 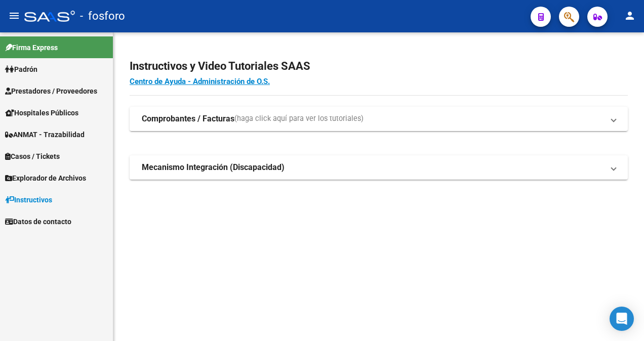 What do you see at coordinates (28, 200) in the screenshot?
I see `span: Instructivos` at bounding box center [28, 200].